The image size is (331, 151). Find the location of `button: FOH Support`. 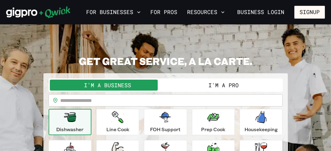

button: FOH Support is located at coordinates (165, 122).